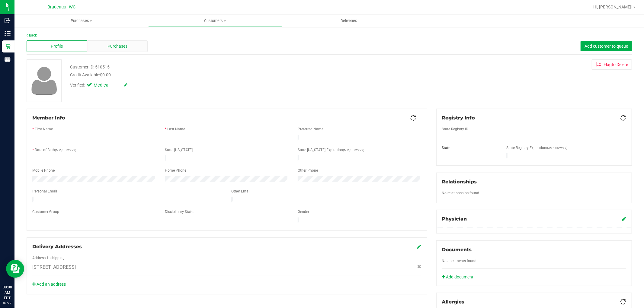 This screenshot has width=644, height=308. What do you see at coordinates (176, 170) in the screenshot?
I see `label: Home Phone` at bounding box center [176, 170].